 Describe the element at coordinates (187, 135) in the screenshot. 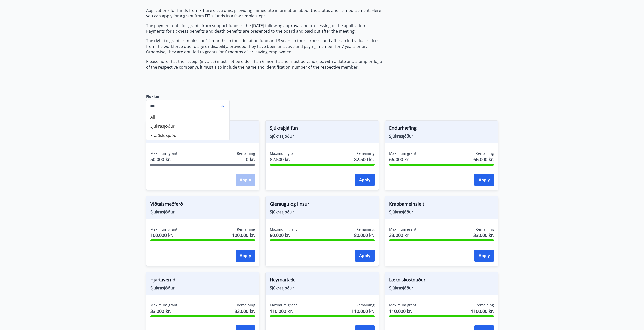

I see `li: Fræðslusjóður` at that location.